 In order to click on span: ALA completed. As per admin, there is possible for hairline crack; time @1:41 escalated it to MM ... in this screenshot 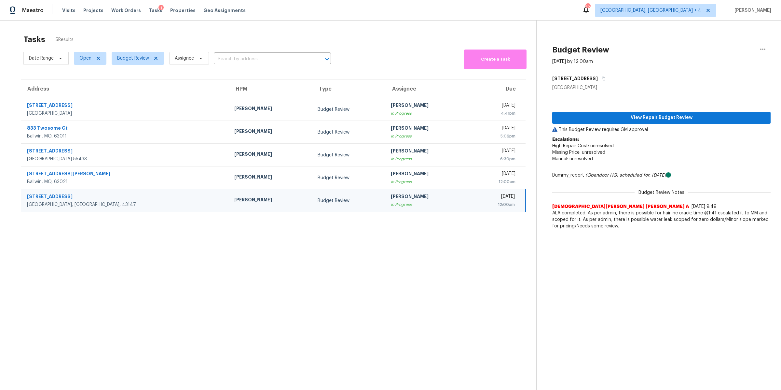, I will do `click(661, 219)`.